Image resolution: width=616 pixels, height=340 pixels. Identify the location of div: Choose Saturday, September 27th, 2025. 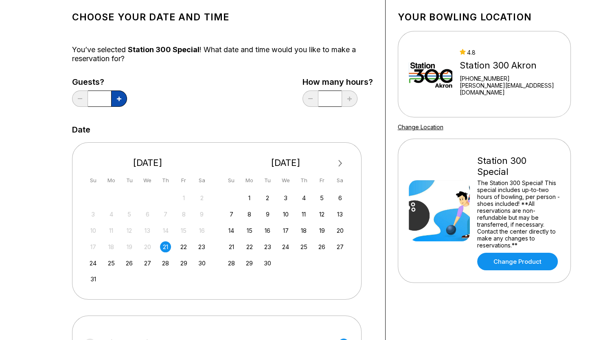
(340, 246).